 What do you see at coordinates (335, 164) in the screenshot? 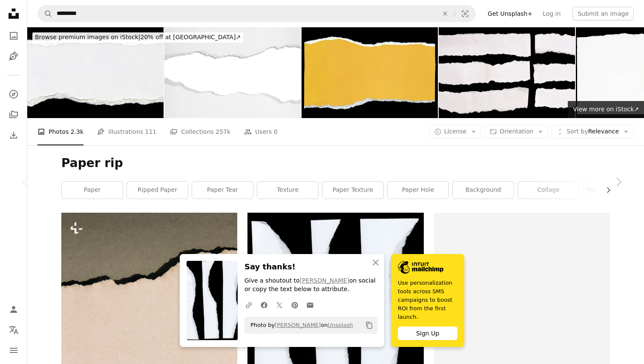
I see `h1: Paper rip` at bounding box center [335, 164].